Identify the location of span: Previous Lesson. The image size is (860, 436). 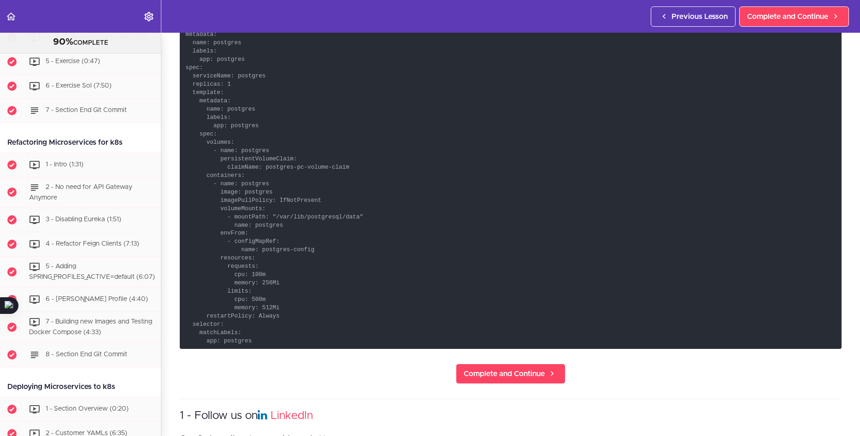
(699, 17).